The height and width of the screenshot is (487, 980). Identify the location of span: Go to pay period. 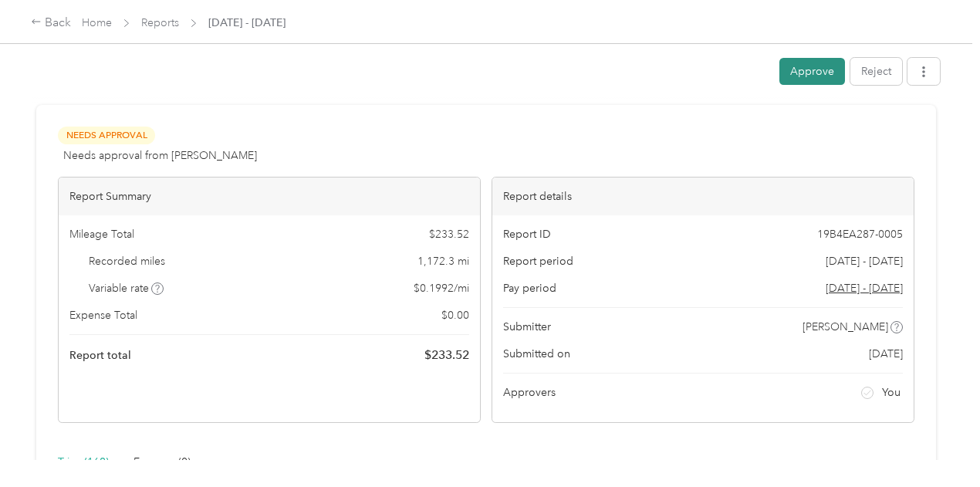
(865, 288).